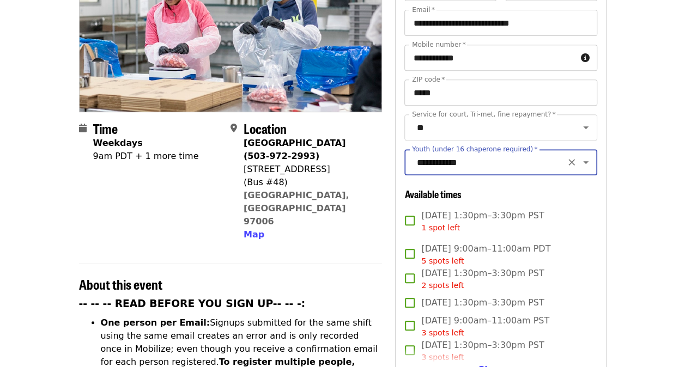 The width and height of the screenshot is (685, 367). I want to click on label: ZIP code, so click(428, 80).